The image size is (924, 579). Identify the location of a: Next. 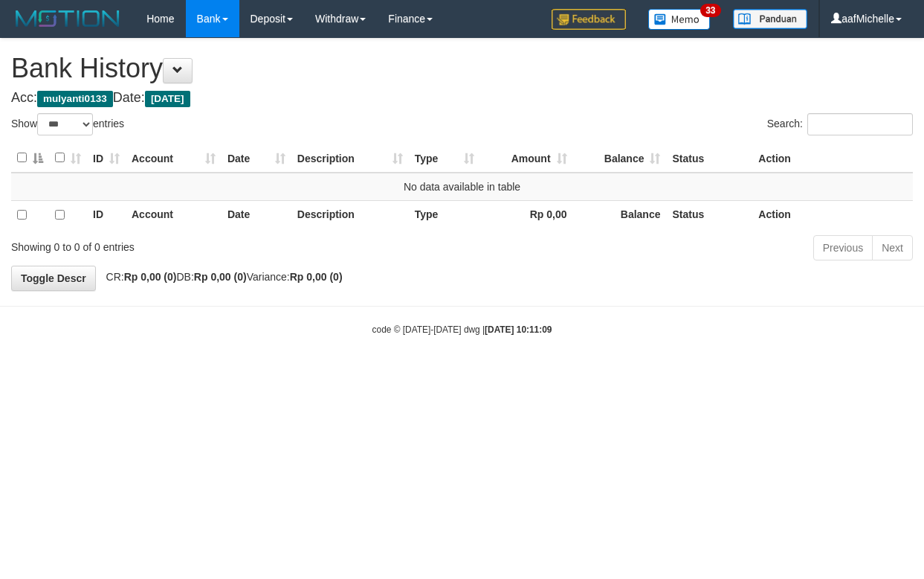
(892, 248).